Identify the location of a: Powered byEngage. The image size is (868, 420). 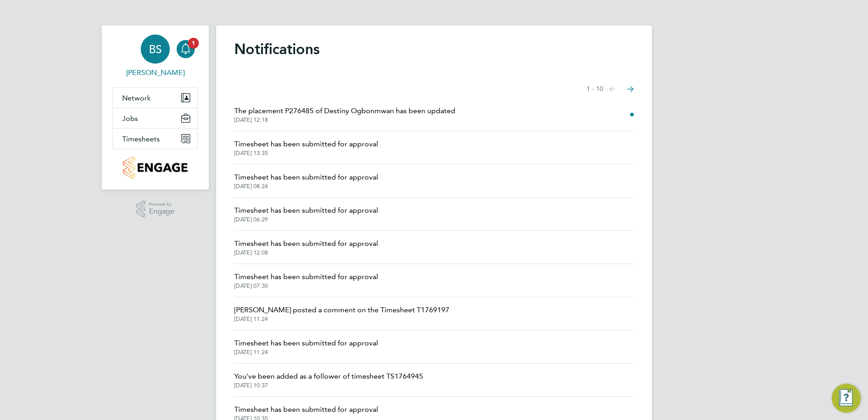
(155, 209).